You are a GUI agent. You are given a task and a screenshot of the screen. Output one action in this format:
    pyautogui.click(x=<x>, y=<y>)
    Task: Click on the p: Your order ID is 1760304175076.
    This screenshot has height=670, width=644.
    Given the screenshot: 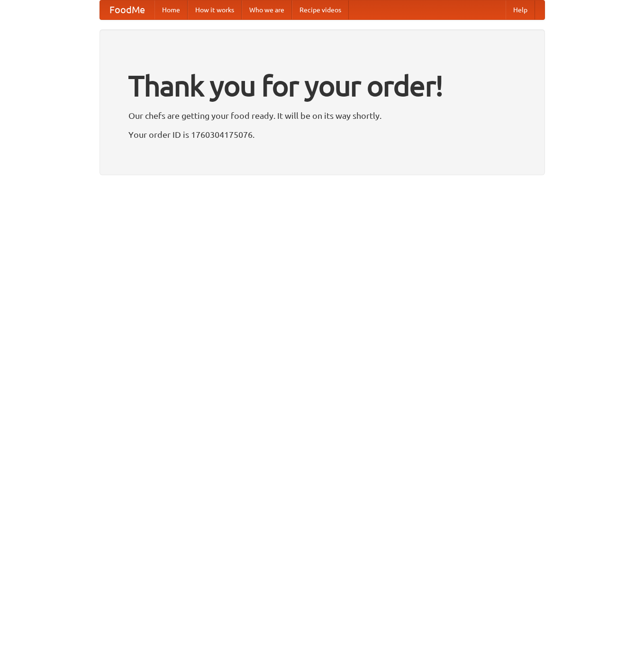 What is the action you would take?
    pyautogui.click(x=322, y=135)
    